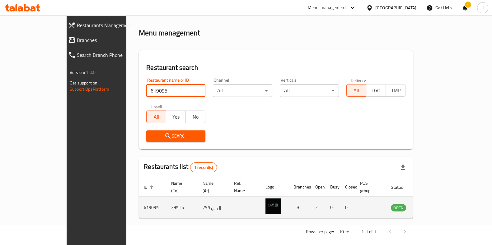 The width and height of the screenshot is (492, 245). Describe the element at coordinates (169, 33) in the screenshot. I see `h2: Menu management` at that location.